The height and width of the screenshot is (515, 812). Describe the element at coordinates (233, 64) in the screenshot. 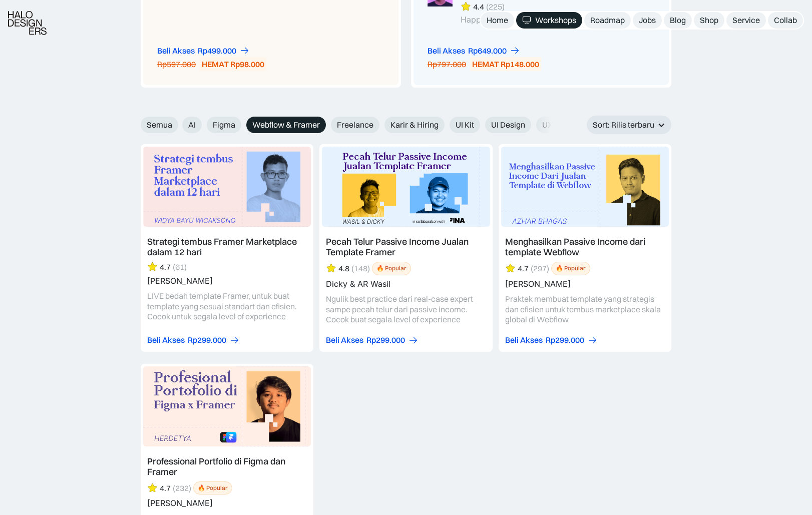

I see `div: HEMAT Rp98.000` at that location.